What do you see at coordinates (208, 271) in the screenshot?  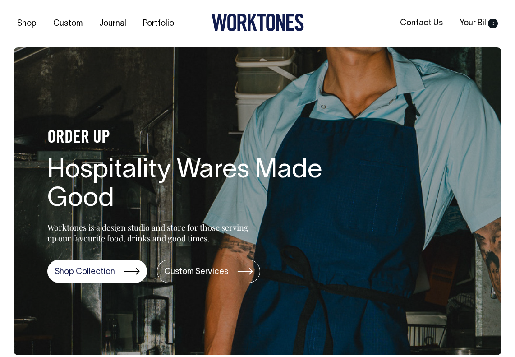 I see `a: Custom Services` at bounding box center [208, 271].